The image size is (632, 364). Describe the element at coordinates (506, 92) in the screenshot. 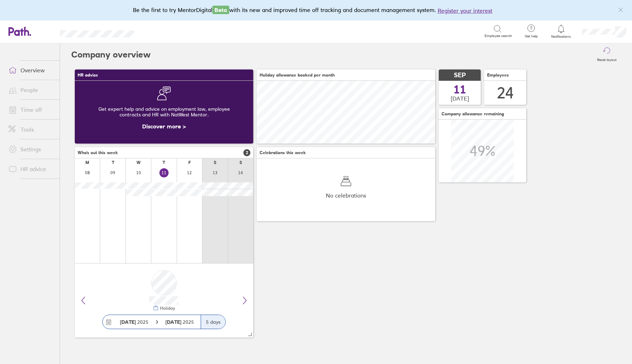

I see `div: 24` at that location.